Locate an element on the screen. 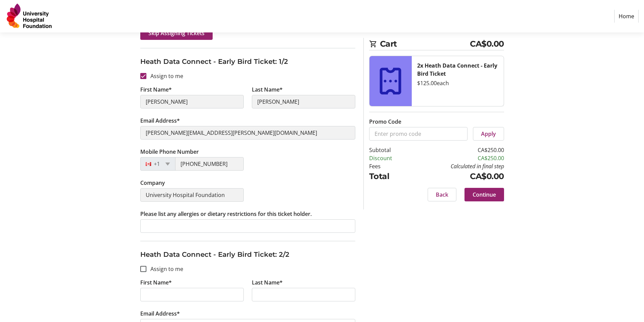  span: Back is located at coordinates (442, 195).